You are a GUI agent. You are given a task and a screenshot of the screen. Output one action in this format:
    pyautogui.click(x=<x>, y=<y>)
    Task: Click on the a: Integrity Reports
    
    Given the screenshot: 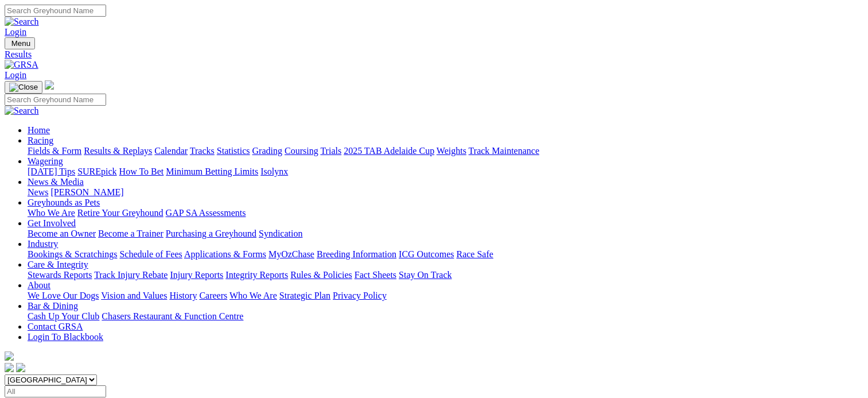 What is the action you would take?
    pyautogui.click(x=256, y=274)
    